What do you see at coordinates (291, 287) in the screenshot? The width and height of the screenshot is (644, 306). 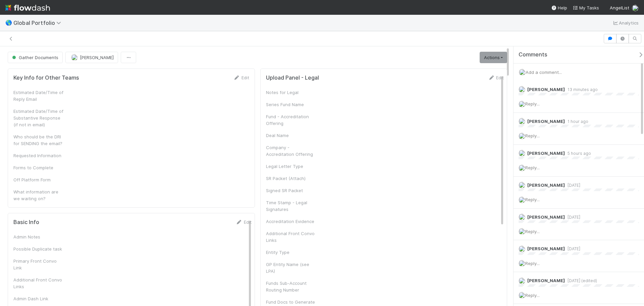 I see `div: Funds Sub-Account Routing Number` at bounding box center [291, 287].